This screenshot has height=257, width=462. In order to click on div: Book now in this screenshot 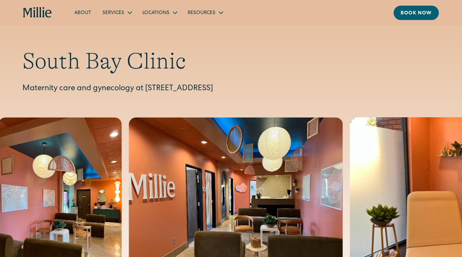, I will do `click(416, 13)`.